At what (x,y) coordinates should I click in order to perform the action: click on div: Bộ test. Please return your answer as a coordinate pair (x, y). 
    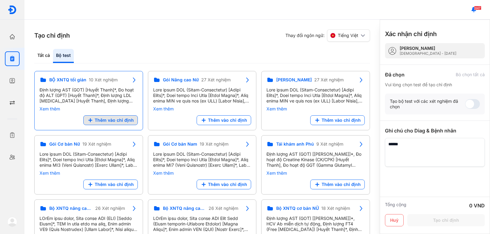
    Looking at the image, I should click on (63, 56).